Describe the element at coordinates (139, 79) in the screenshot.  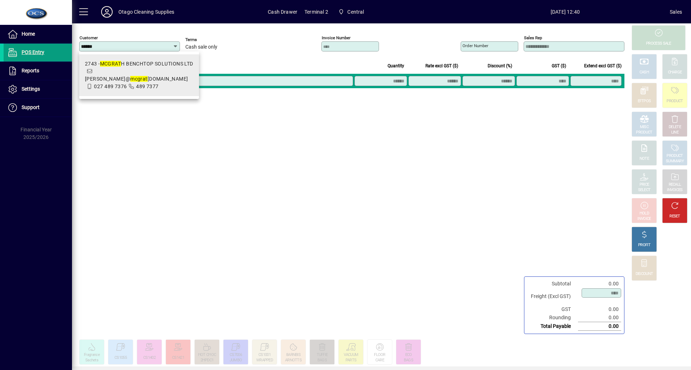
I see `em: mcgrat` at that location.